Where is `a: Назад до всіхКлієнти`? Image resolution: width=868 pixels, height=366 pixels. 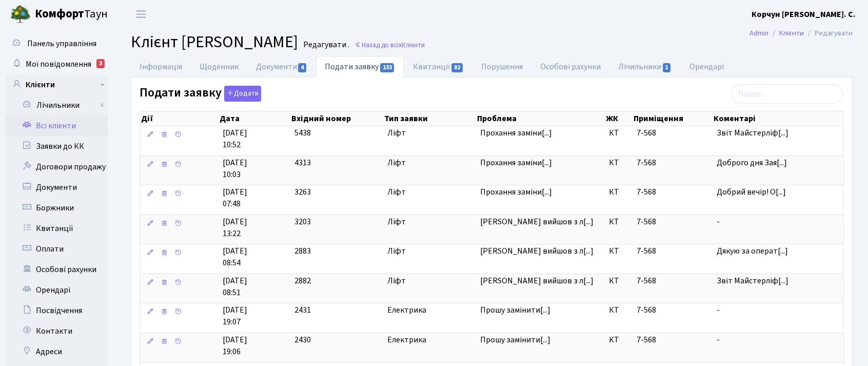
a: Назад до всіхКлієнти is located at coordinates (389, 45).